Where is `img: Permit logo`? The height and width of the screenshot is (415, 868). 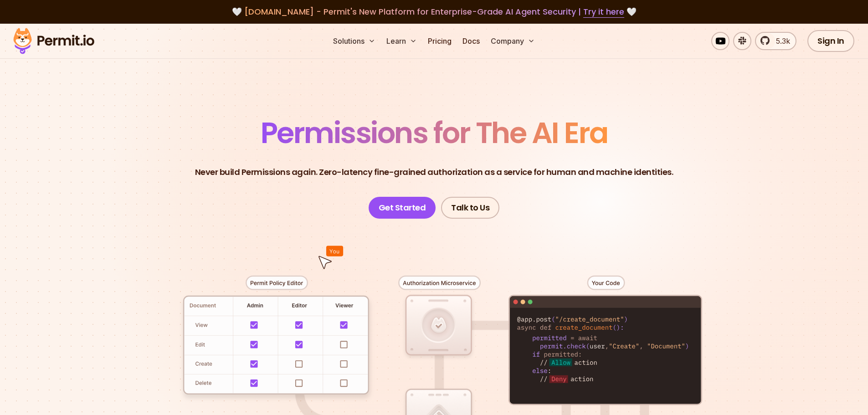 img: Permit logo is located at coordinates (53, 41).